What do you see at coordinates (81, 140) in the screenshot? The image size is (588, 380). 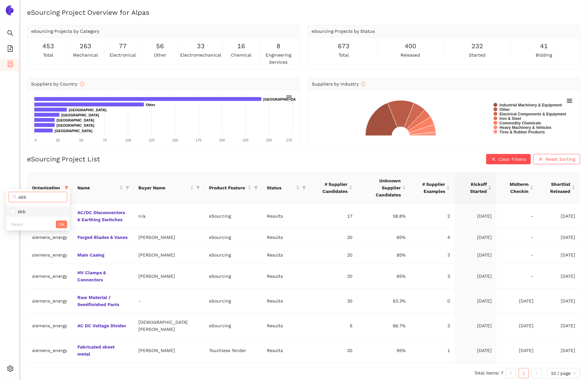 I see `text: 50` at bounding box center [81, 140].